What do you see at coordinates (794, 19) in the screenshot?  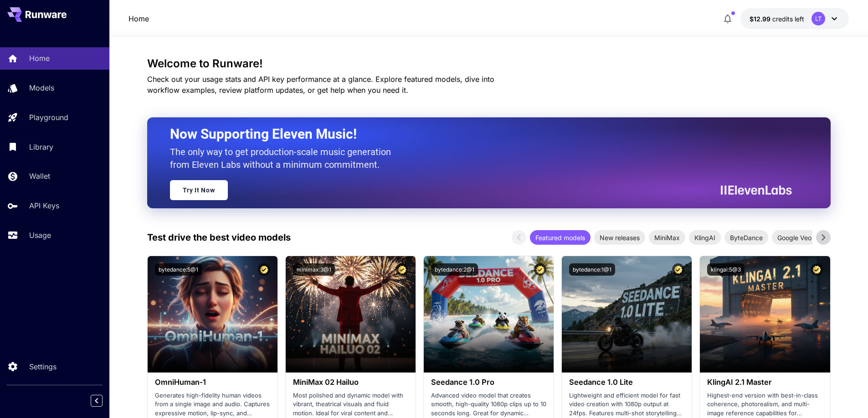 I see `button: $12.99188LT` at bounding box center [794, 19].